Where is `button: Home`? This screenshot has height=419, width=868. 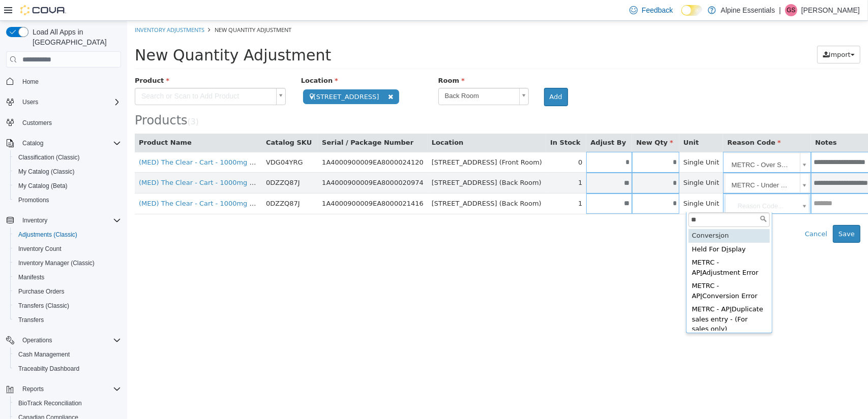 button: Home is located at coordinates (64, 81).